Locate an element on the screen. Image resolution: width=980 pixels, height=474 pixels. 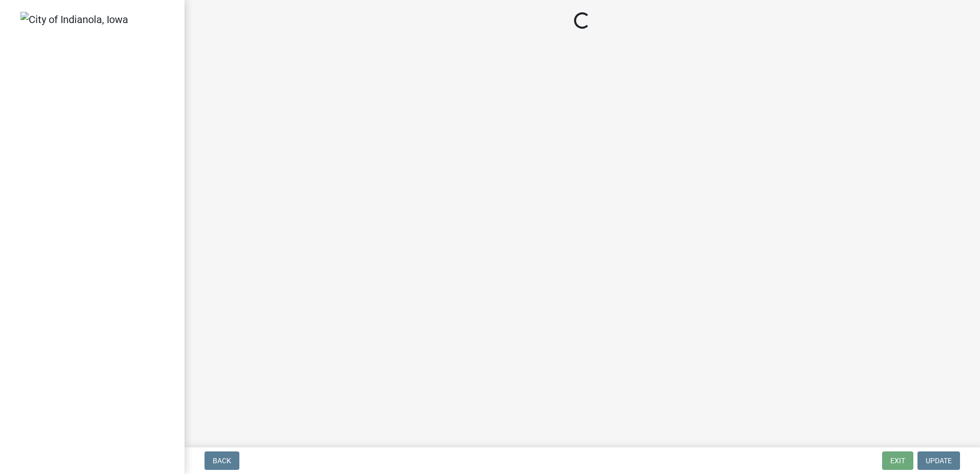
button: Update is located at coordinates (939, 461).